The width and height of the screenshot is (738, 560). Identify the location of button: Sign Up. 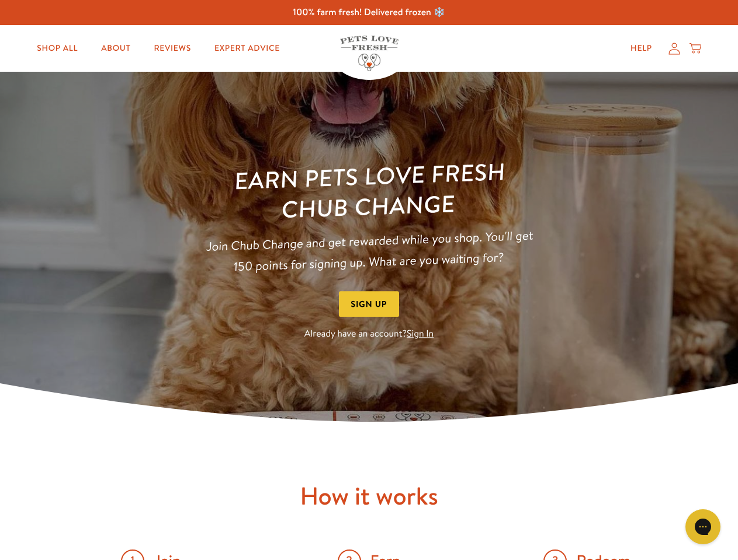
(369, 304).